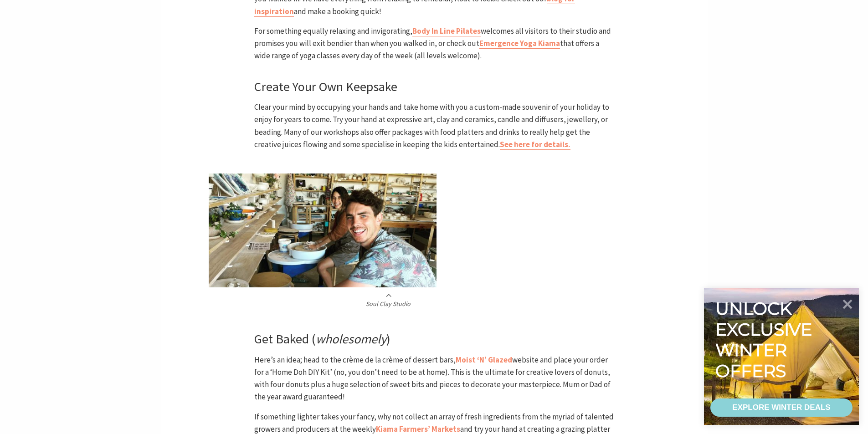  I want to click on img: Soul Clay Studio, so click(323, 231).